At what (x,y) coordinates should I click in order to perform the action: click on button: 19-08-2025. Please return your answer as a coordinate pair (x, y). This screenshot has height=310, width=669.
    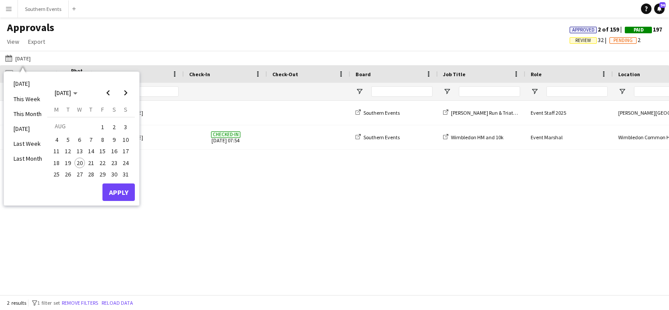
    Looking at the image, I should click on (68, 163).